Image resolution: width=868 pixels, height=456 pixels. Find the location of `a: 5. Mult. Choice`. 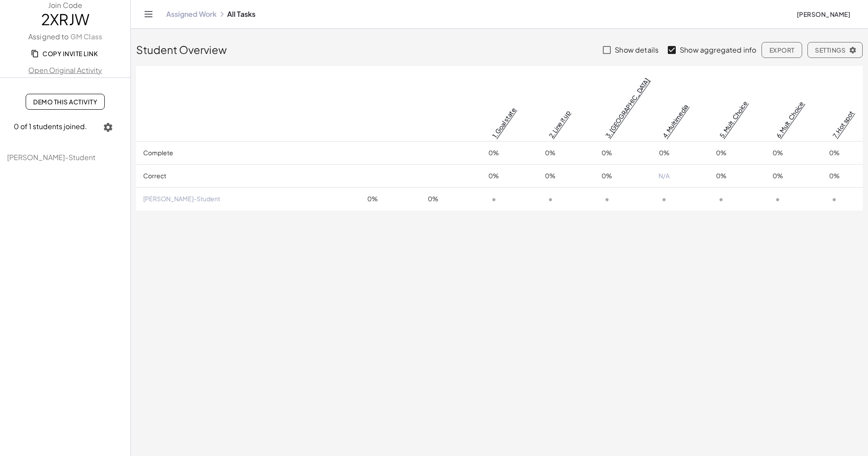

a: 5. Mult. Choice is located at coordinates (733, 119).